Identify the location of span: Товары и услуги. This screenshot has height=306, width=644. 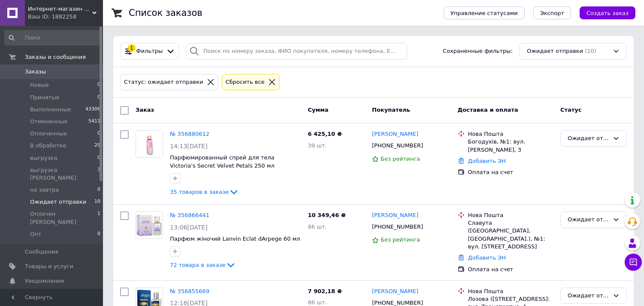
(49, 266).